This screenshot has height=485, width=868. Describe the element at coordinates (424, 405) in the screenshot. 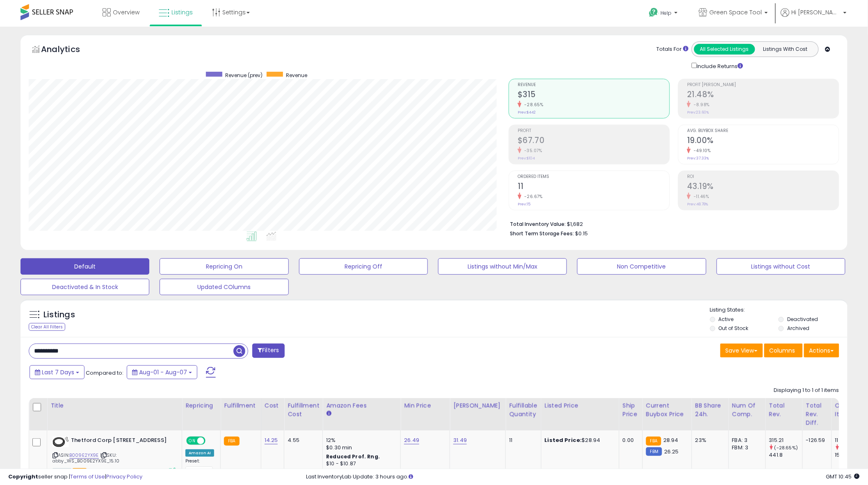

I see `div: Min Price` at that location.